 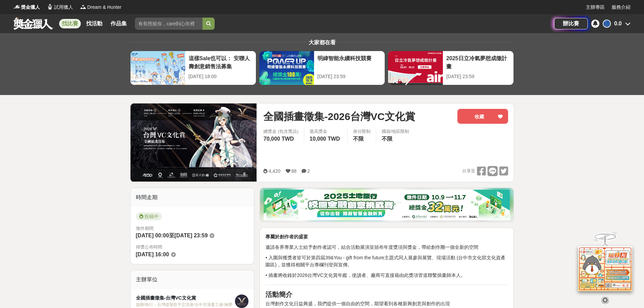 I want to click on span: 10,000 TWD, so click(x=325, y=139).